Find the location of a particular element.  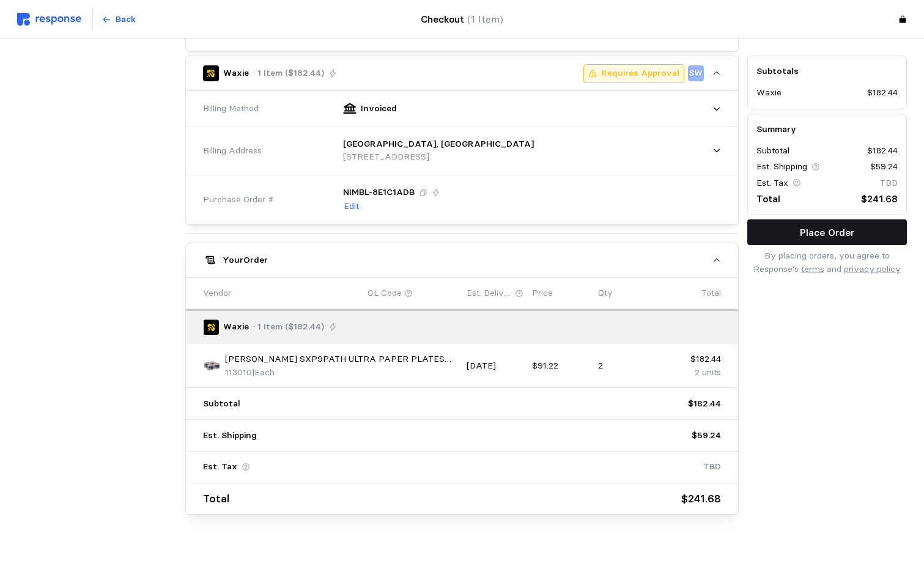

span: | Each is located at coordinates (263, 372).